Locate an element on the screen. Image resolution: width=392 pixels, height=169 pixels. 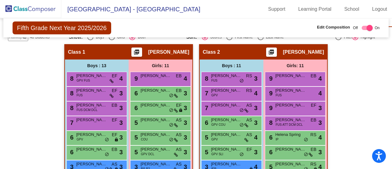
span: Edit Composition is located at coordinates (334, 27).